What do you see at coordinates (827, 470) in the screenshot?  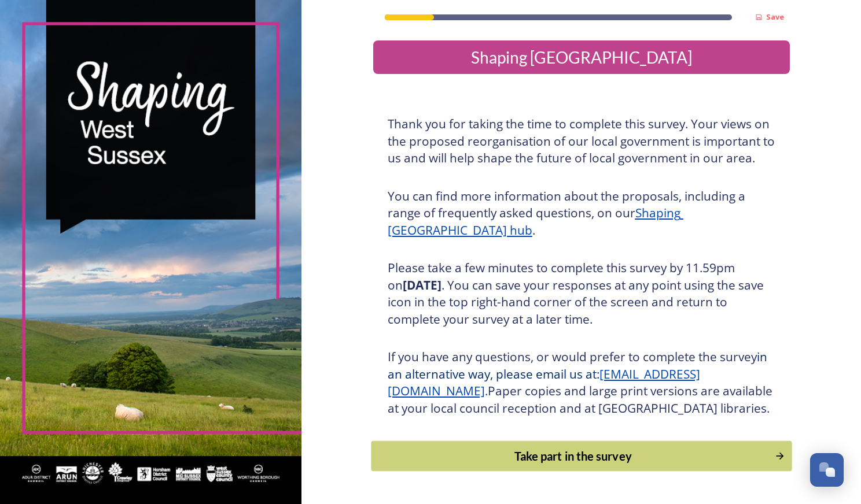 I see `button: Open Chat` at bounding box center [827, 470].